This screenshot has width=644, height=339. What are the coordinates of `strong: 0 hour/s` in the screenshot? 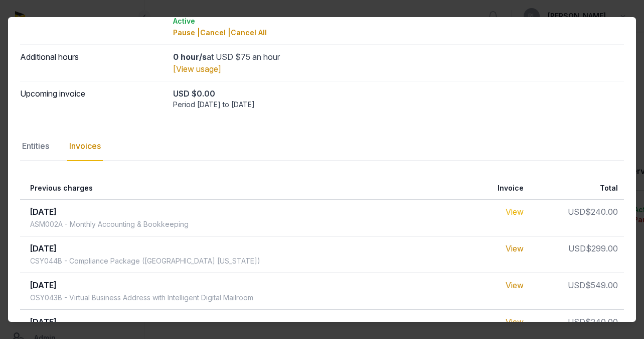 It's located at (189, 56).